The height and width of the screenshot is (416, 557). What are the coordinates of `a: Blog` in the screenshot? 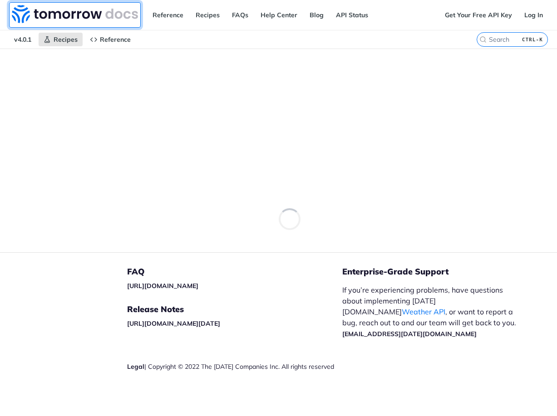 It's located at (316, 15).